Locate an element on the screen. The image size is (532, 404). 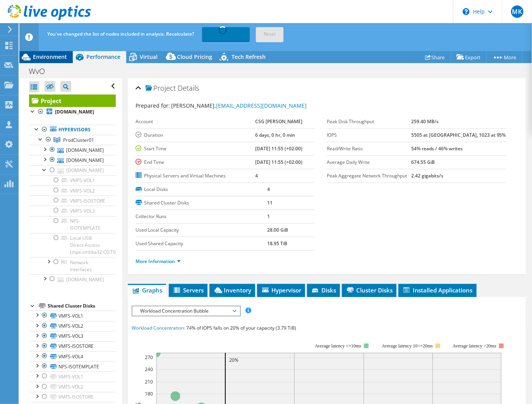
label: Local Disks is located at coordinates (201, 190).